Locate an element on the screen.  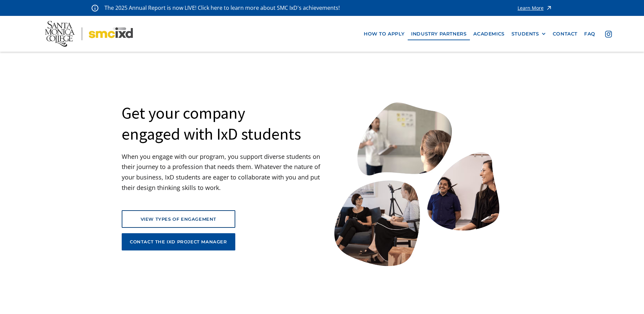
a: view types of engagement is located at coordinates (179, 219).